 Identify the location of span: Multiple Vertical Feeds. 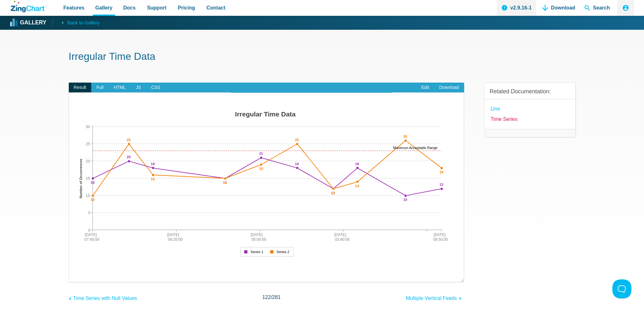
(431, 298).